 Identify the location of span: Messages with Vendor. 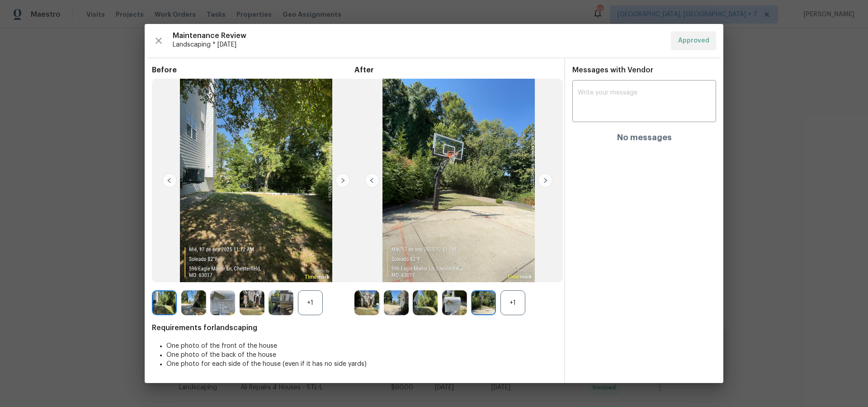
(612, 70).